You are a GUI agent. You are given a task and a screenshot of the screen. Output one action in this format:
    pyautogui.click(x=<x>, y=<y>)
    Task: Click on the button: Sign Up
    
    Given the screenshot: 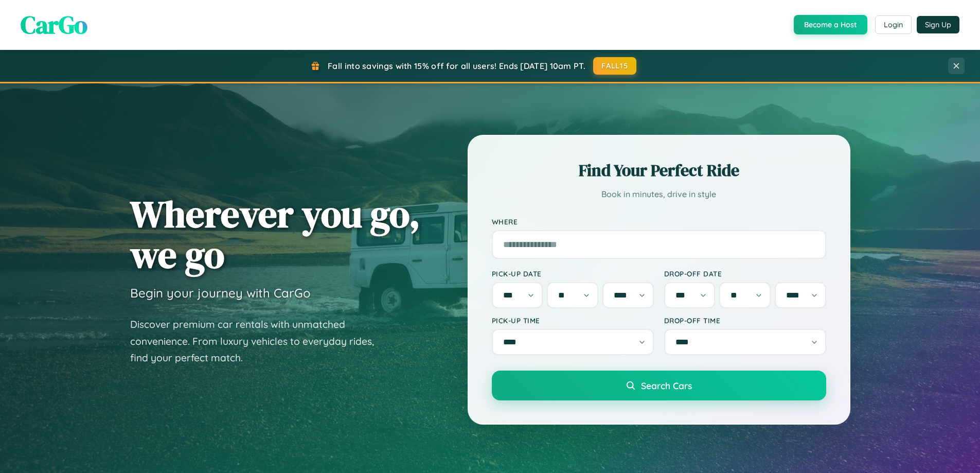 What is the action you would take?
    pyautogui.click(x=938, y=25)
    